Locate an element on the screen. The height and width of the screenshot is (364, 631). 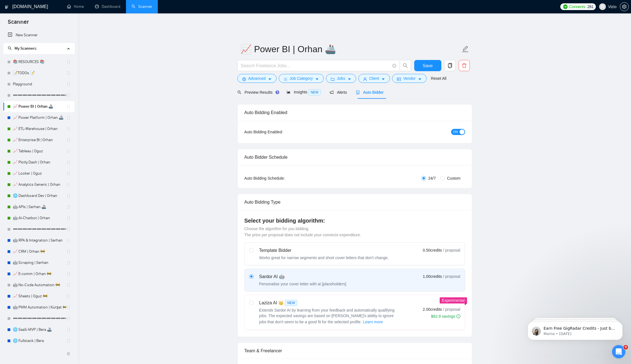
span: 0.50 credits is located at coordinates (432, 250).